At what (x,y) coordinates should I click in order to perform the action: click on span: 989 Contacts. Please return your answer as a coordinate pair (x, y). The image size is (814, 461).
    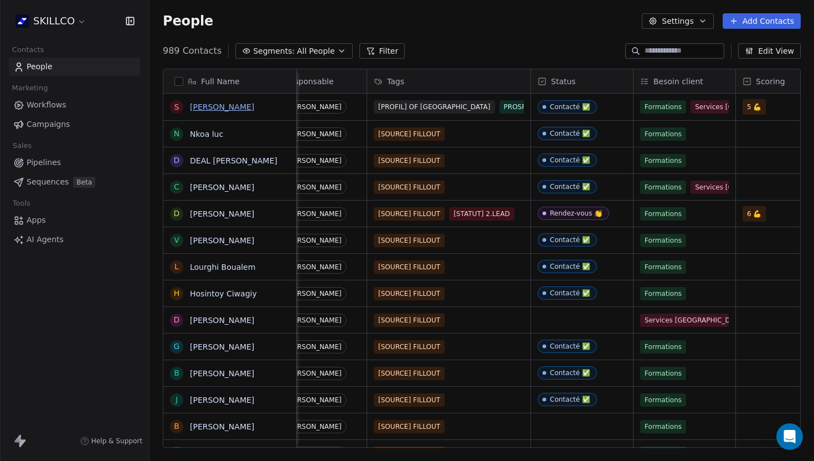
    Looking at the image, I should click on (192, 51).